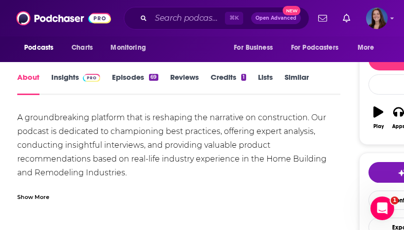 The height and width of the screenshot is (230, 404). Describe the element at coordinates (291, 10) in the screenshot. I see `span: New` at that location.